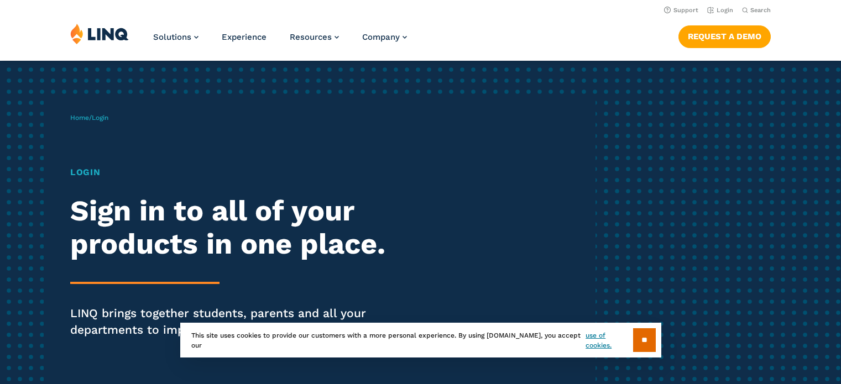  Describe the element at coordinates (176, 37) in the screenshot. I see `a: Solutions` at that location.